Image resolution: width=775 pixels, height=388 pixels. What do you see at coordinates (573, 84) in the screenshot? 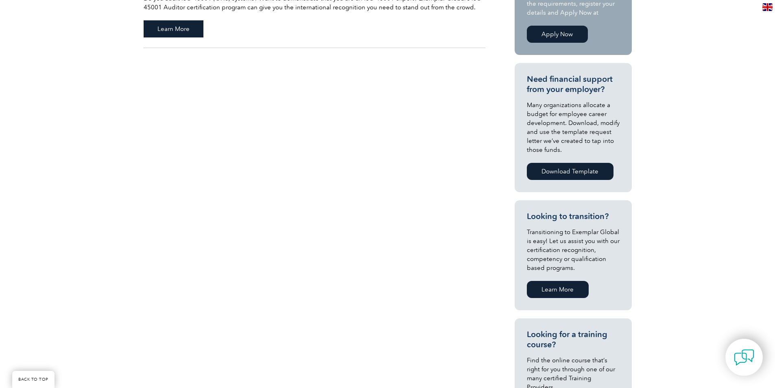
I see `h3: Need financial support from your employer?` at bounding box center [573, 84].